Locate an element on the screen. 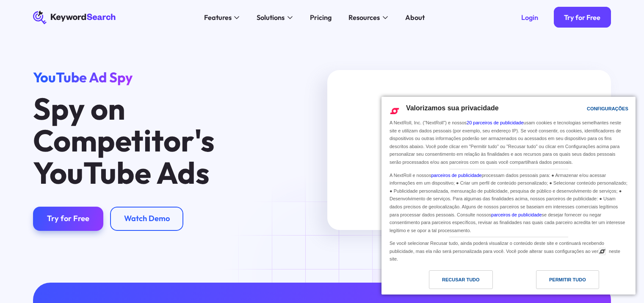 The image size is (644, 303). span: YouTube Ad Spy is located at coordinates (82, 77).